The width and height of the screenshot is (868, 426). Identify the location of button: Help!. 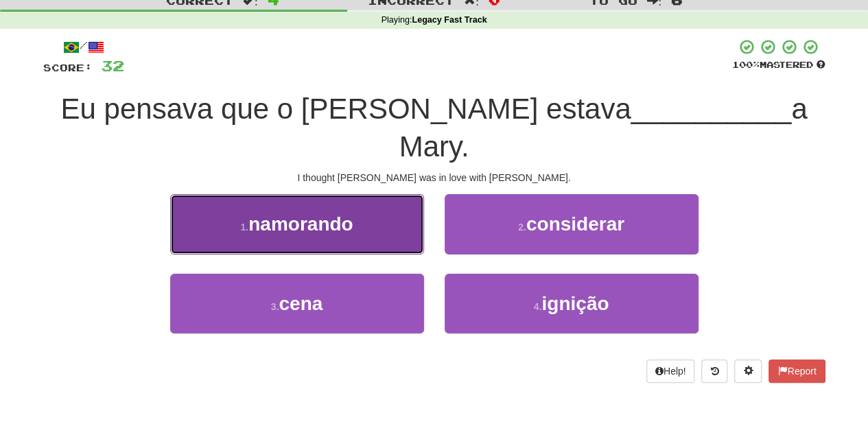
(671, 371).